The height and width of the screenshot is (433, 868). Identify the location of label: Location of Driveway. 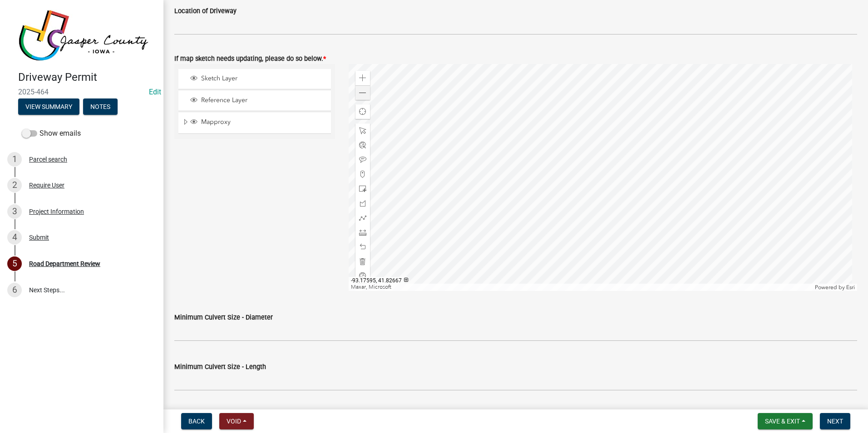
(205, 11).